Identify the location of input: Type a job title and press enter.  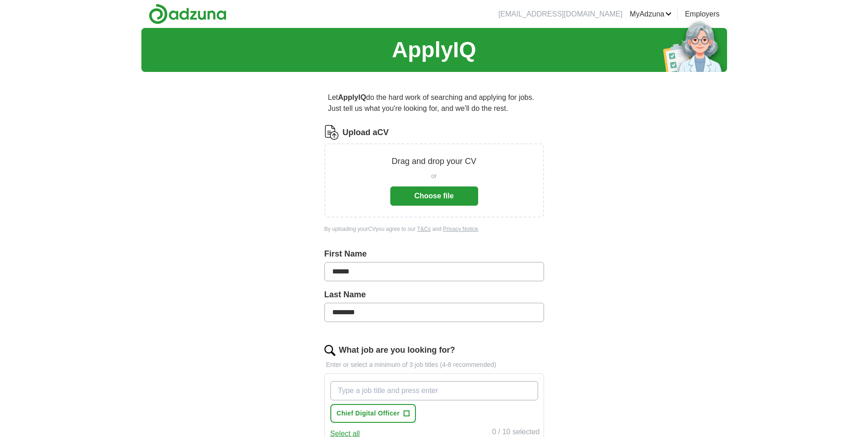
(434, 391).